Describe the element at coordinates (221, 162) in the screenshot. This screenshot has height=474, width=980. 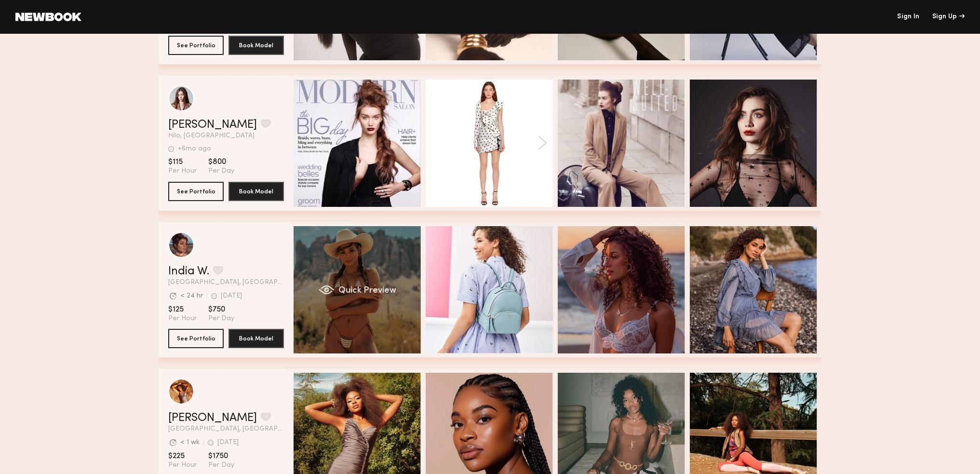
I see `span: $800` at that location.